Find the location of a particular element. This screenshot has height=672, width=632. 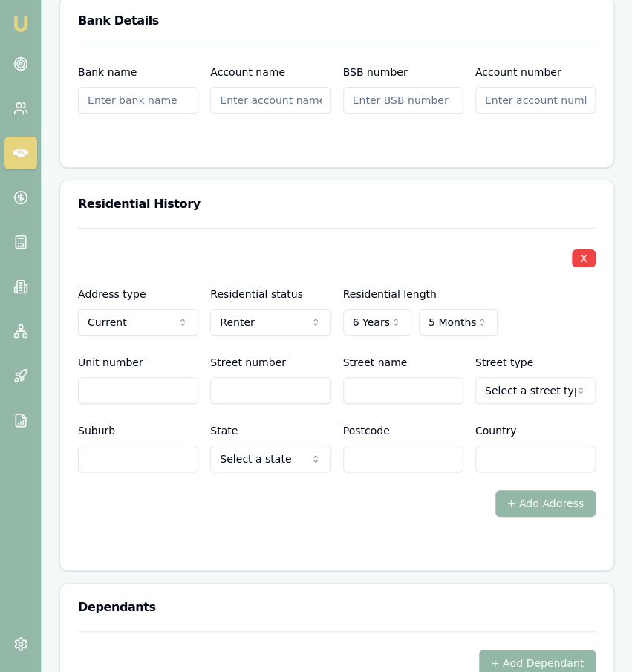

input: Enter account number is located at coordinates (536, 100).